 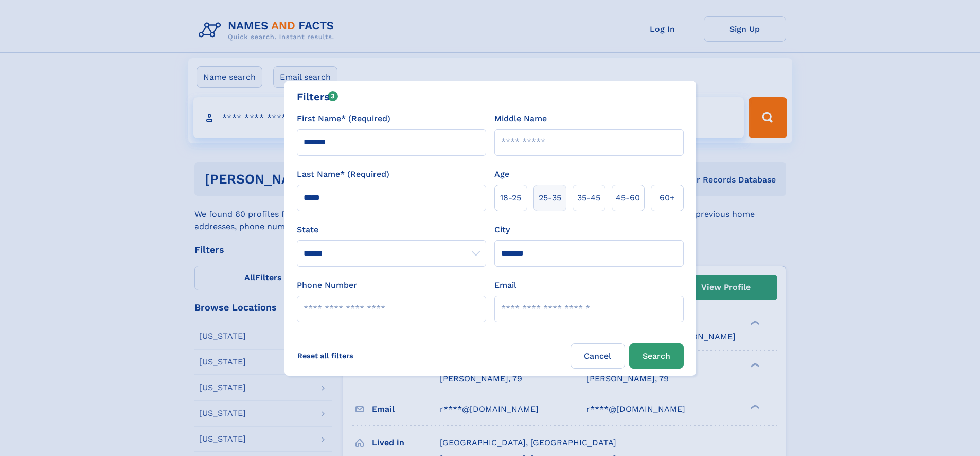 I want to click on span: 60+, so click(x=667, y=198).